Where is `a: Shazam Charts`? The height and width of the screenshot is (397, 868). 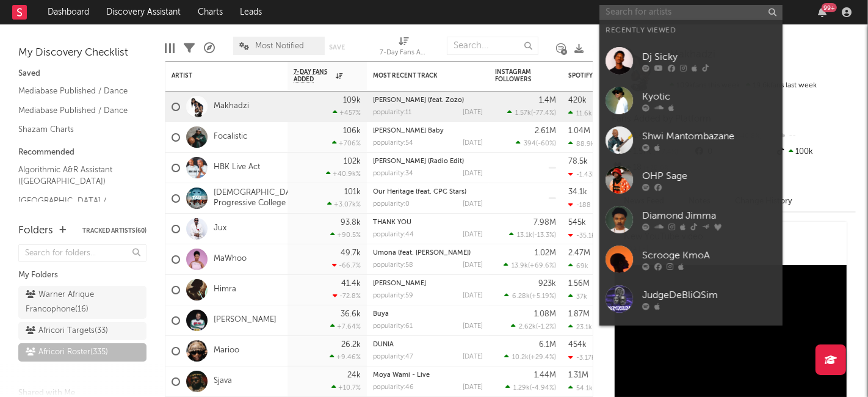
a: Shazam Charts is located at coordinates (77, 129).